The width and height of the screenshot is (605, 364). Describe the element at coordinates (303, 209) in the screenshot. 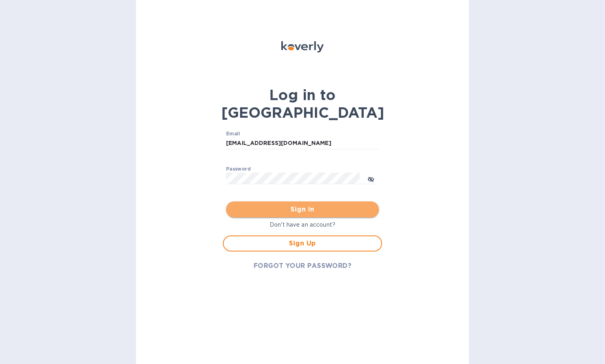

I see `button: Sign in` at that location.